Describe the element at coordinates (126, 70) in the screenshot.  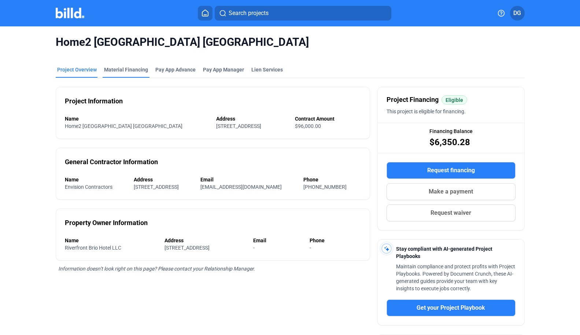
I see `div: Material Financing` at that location.